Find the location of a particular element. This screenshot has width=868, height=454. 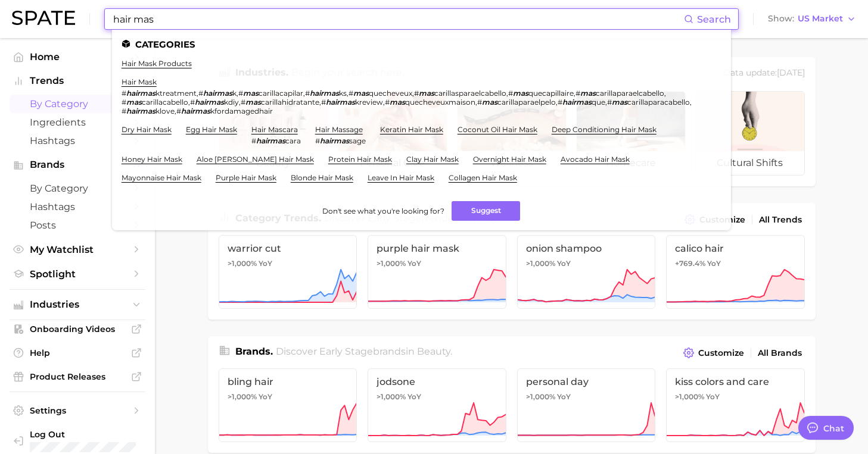

button: Industries is located at coordinates (77, 305).